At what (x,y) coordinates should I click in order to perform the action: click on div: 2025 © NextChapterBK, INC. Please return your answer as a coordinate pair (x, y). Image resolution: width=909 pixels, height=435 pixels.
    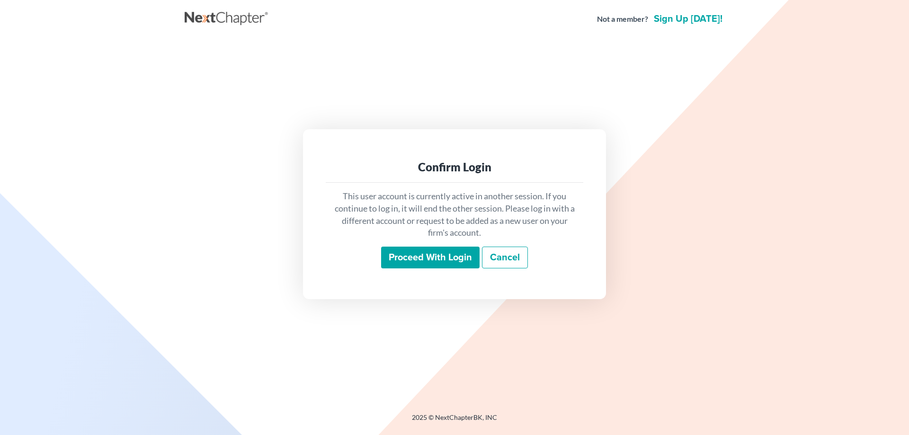
    Looking at the image, I should click on (455, 421).